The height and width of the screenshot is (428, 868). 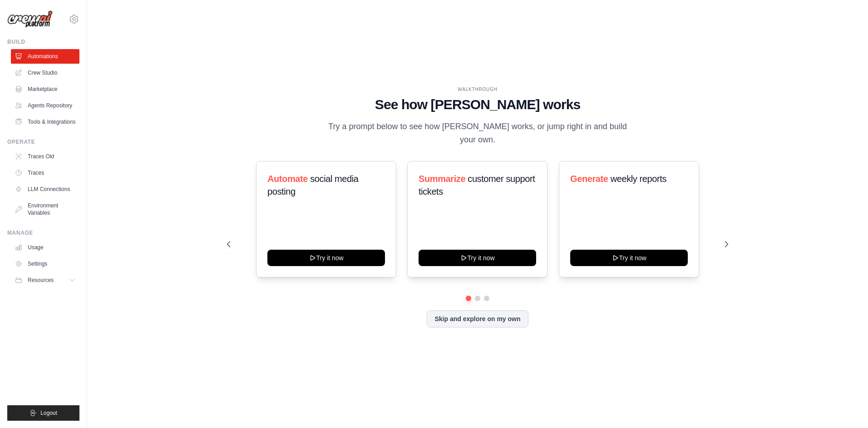 What do you see at coordinates (478, 89) in the screenshot?
I see `div: WALKTHROUGH` at bounding box center [478, 89].